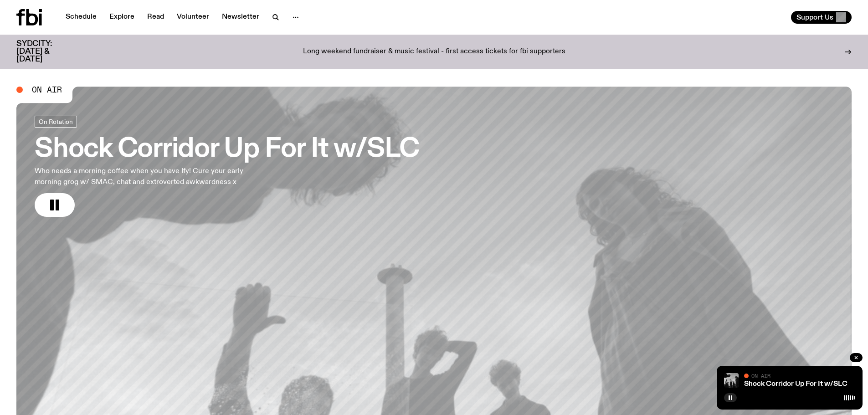  Describe the element at coordinates (56, 122) in the screenshot. I see `span: On Rotation` at that location.